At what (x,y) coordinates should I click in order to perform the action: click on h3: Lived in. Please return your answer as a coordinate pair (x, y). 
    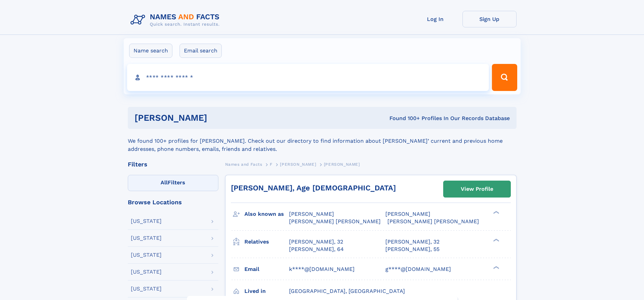
    Looking at the image, I should click on (267, 291).